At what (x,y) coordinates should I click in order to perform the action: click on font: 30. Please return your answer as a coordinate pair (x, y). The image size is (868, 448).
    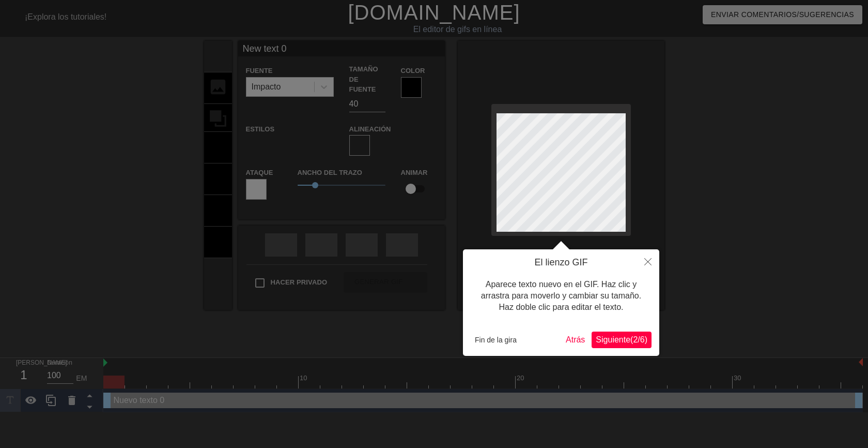
    Looking at the image, I should click on (738, 377).